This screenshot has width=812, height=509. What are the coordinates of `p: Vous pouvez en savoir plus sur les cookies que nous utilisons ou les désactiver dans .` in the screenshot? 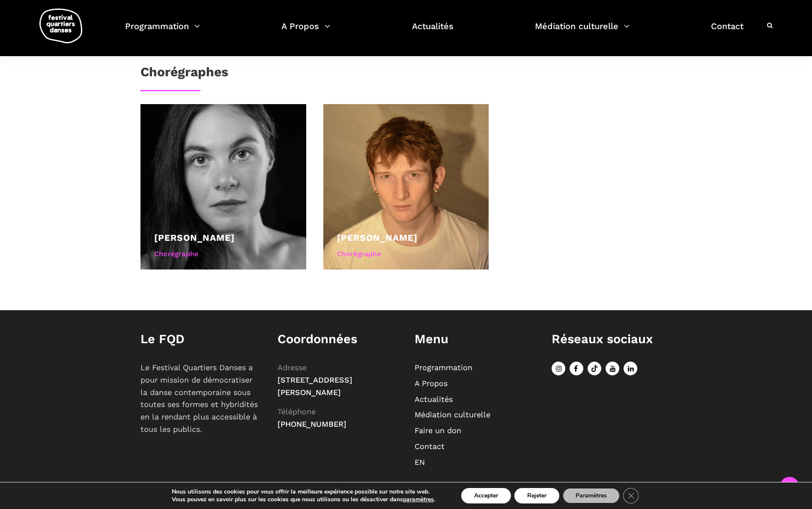 It's located at (303, 500).